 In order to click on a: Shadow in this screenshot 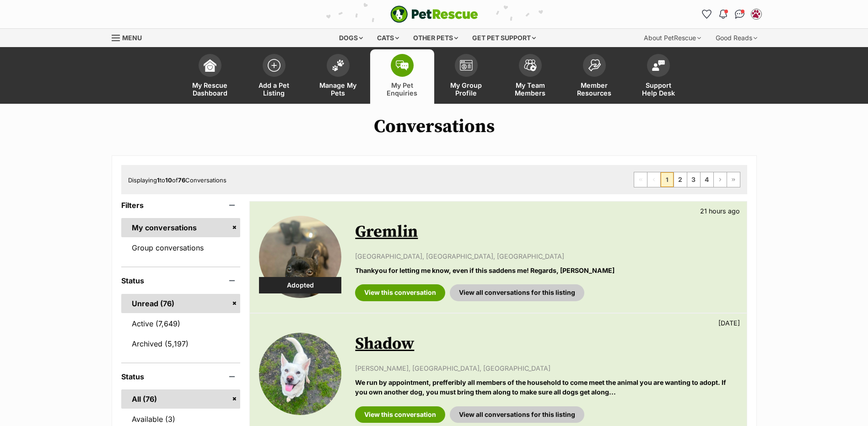, I will do `click(385, 343)`.